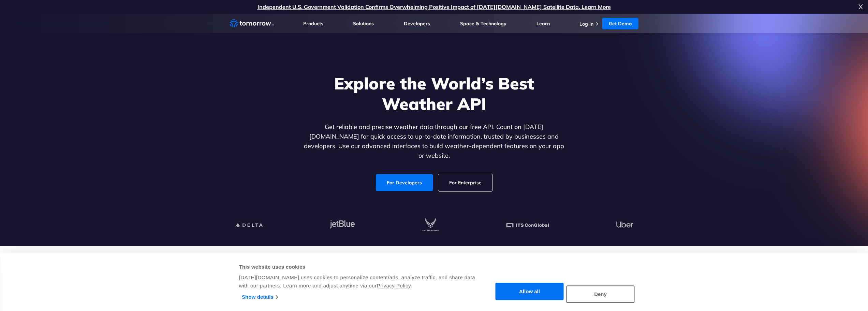 The width and height of the screenshot is (868, 311). I want to click on a: For Enterprise, so click(465, 182).